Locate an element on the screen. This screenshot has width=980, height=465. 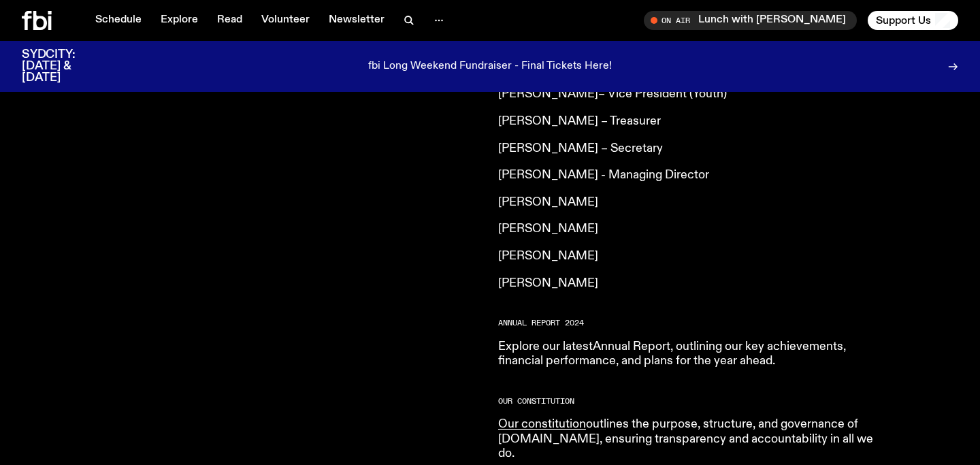
h2: Our Constitution is located at coordinates (695, 401).